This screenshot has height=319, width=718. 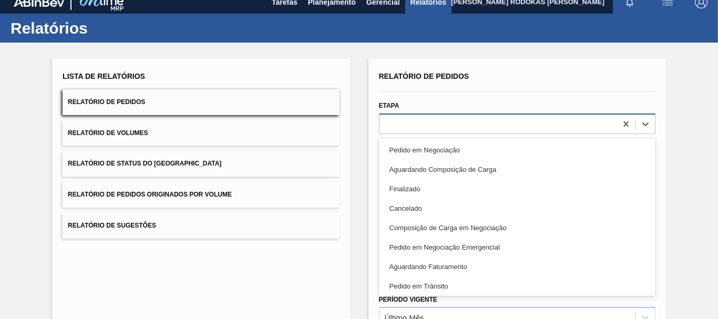 I want to click on button: Relatório de Sugestões, so click(x=201, y=226).